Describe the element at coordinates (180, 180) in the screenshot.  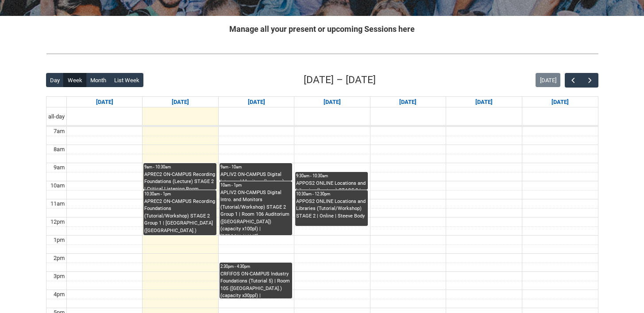
I see `div: APREC2 ON-CAMPUS Recording Foundations (Lecture) STAGE 2 | Critical Listening Room ([GEOGRAPHIC_D...` at that location.